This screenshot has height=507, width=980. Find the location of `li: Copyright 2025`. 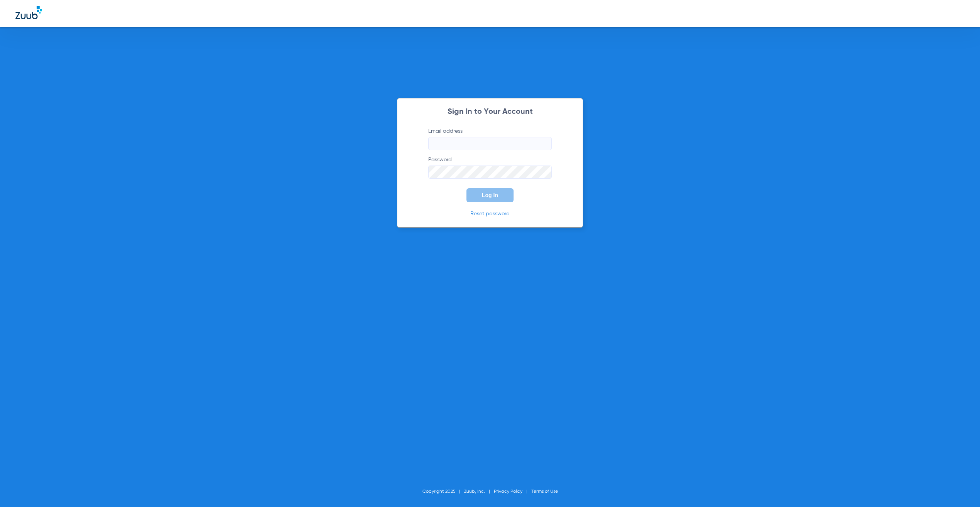

li: Copyright 2025 is located at coordinates (443, 492).